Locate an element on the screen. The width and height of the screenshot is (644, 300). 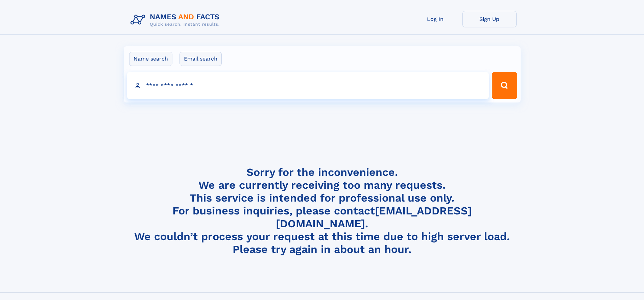
input: search input is located at coordinates (308, 86).